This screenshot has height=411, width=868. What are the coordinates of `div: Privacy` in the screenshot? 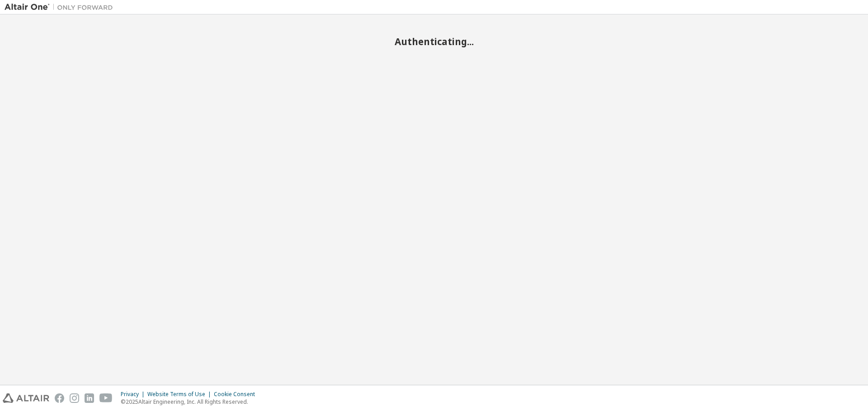 It's located at (133, 395).